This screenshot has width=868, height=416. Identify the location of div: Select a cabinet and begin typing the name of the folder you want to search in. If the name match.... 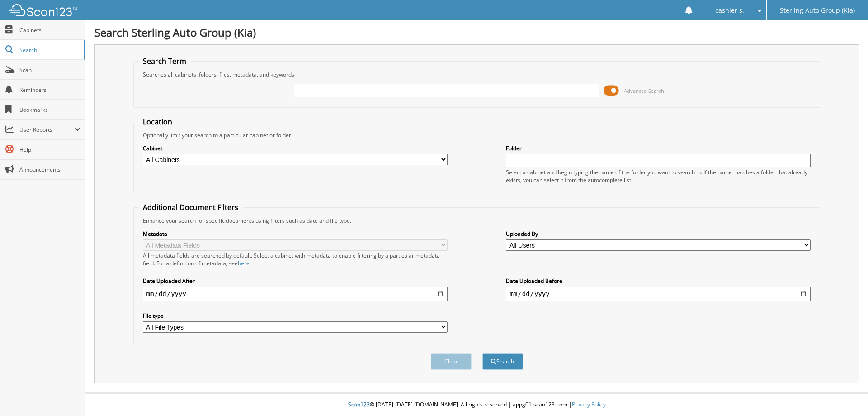
(658, 176).